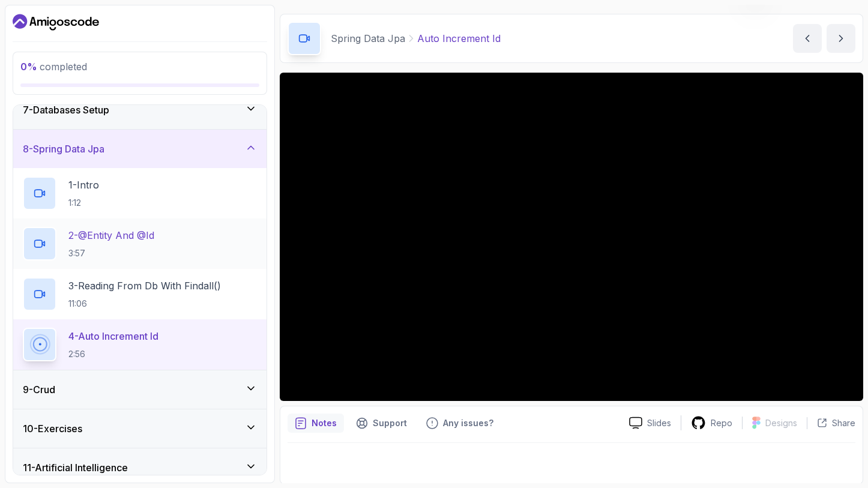 This screenshot has width=868, height=488. What do you see at coordinates (145, 286) in the screenshot?
I see `p: 3 - Reading From Db With Findall()` at bounding box center [145, 286].